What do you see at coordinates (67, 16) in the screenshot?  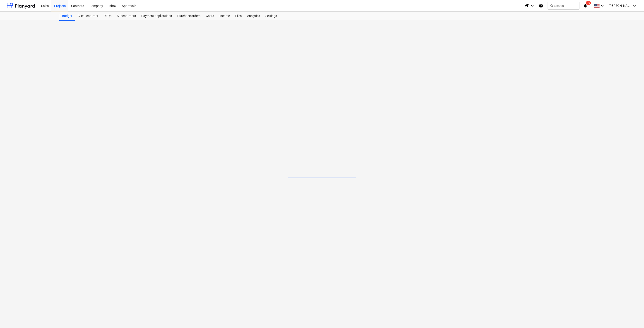 I see `div: Budget` at bounding box center [67, 16].